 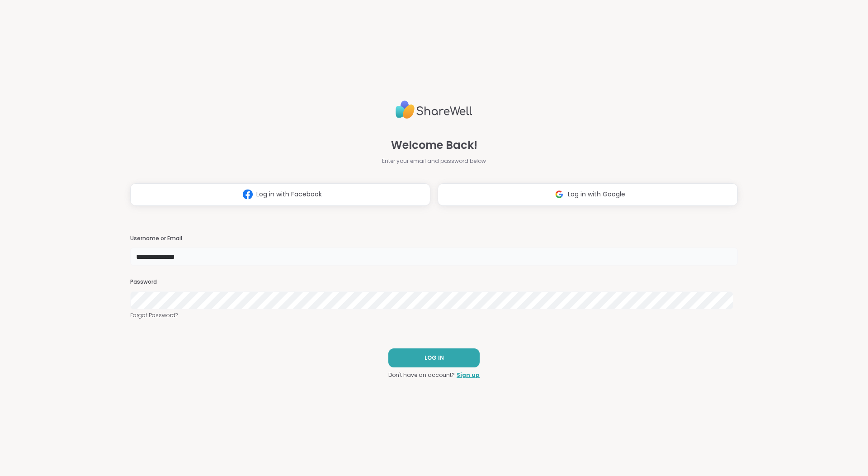 I want to click on span: LOG IN, so click(x=434, y=358).